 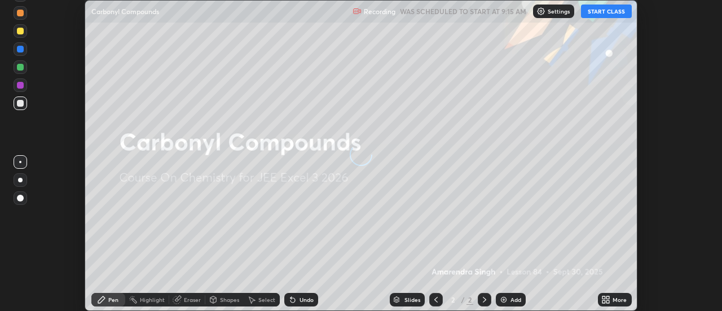 I want to click on img: class-settings-icons, so click(x=541, y=11).